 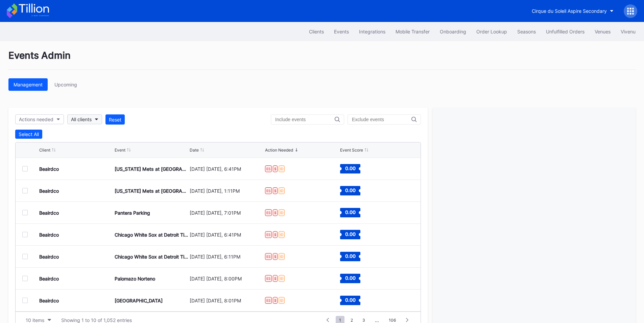 I want to click on button: Management, so click(x=28, y=84).